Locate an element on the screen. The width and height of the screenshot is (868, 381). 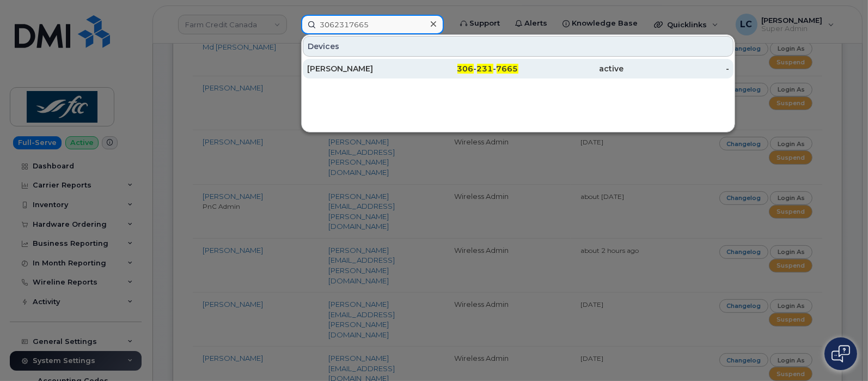
input: Find something... is located at coordinates (372, 24).